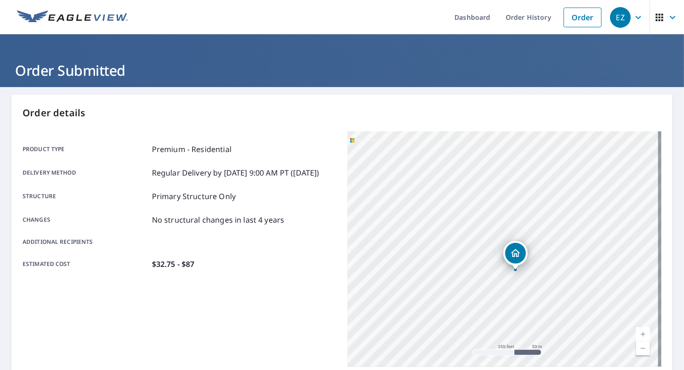 This screenshot has height=370, width=684. I want to click on p: Premium - Residential, so click(192, 149).